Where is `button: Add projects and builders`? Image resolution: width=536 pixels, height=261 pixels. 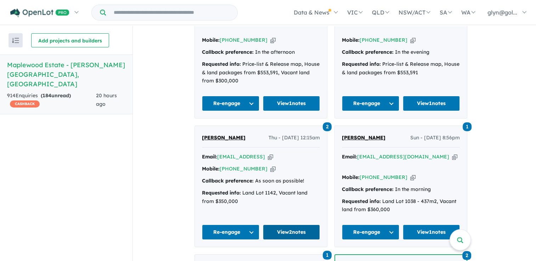 button: Add projects and builders is located at coordinates (70, 40).